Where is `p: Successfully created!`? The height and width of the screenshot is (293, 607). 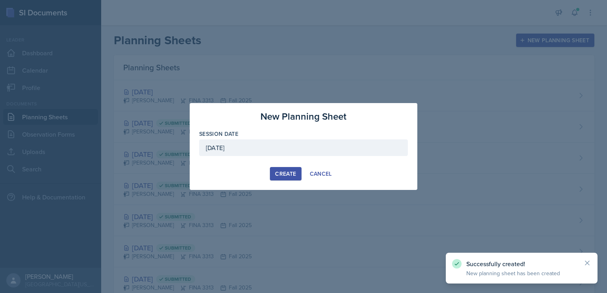
p: Successfully created! is located at coordinates (522, 264).